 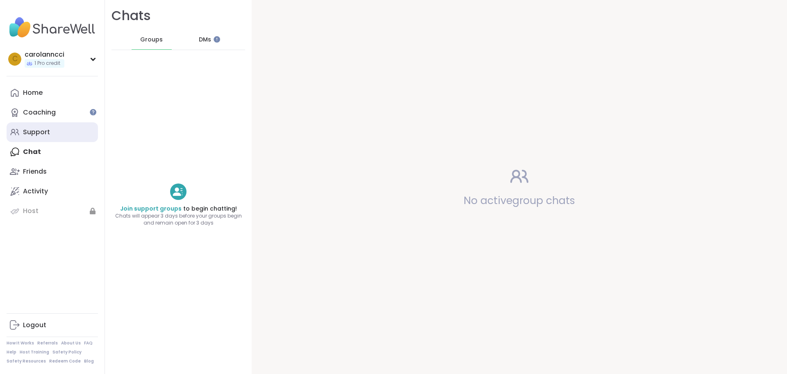 What do you see at coordinates (71, 343) in the screenshot?
I see `a: About Us` at bounding box center [71, 343].